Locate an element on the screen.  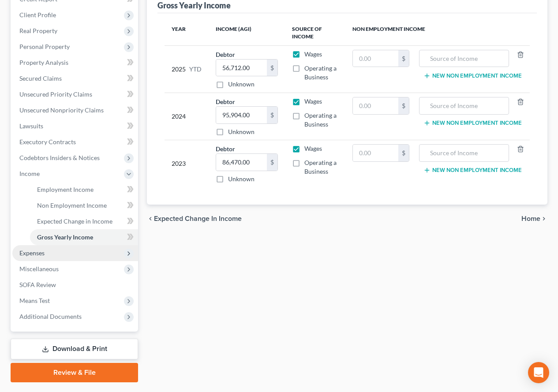
span: Miscellaneous is located at coordinates (39, 268).